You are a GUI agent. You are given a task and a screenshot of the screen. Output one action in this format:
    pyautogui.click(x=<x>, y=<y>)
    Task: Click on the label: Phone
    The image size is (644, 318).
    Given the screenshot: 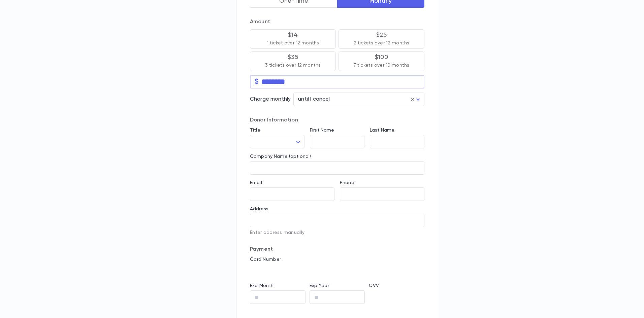 What is the action you would take?
    pyautogui.click(x=347, y=183)
    